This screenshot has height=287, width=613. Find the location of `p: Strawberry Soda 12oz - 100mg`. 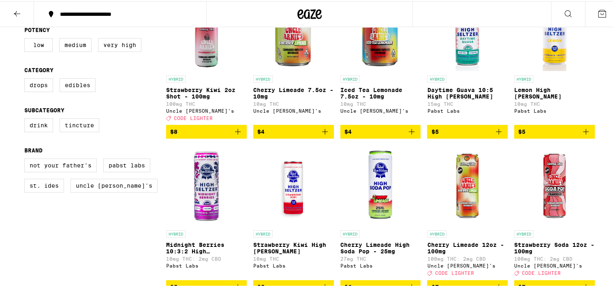

p: Strawberry Soda 12oz - 100mg is located at coordinates (555, 247).